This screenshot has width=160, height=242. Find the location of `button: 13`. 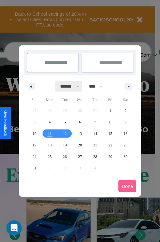

button: 13 is located at coordinates (79, 133).